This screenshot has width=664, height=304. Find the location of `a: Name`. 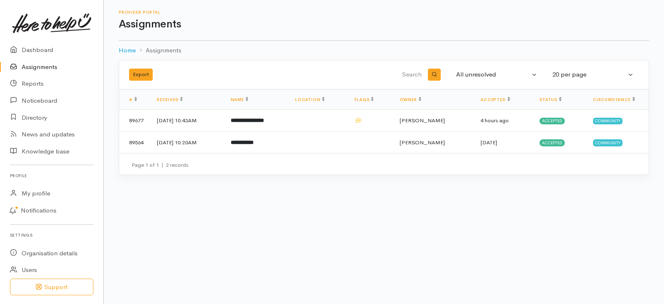

a: Name is located at coordinates (240, 99).